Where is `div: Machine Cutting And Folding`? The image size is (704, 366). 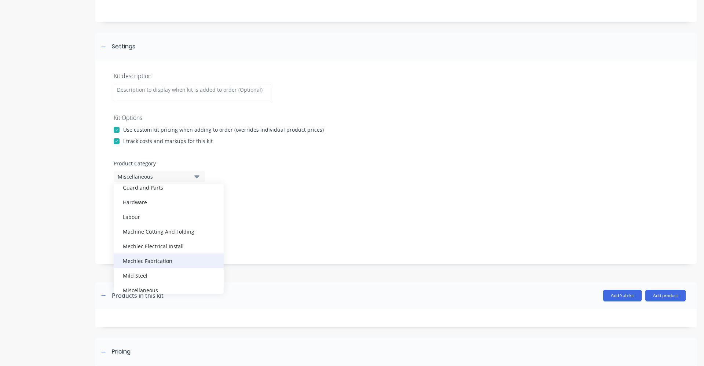
div: Machine Cutting And Folding is located at coordinates (169, 232).